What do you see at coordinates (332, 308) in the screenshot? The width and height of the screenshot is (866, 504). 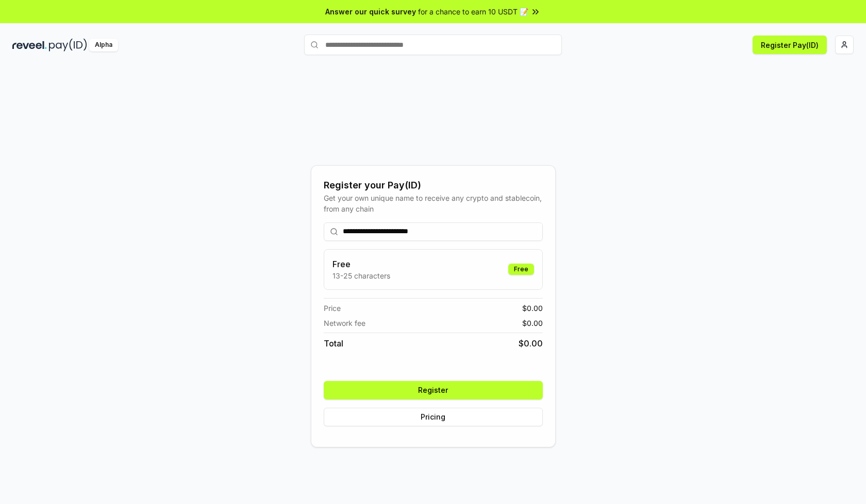 I see `span: Price` at bounding box center [332, 308].